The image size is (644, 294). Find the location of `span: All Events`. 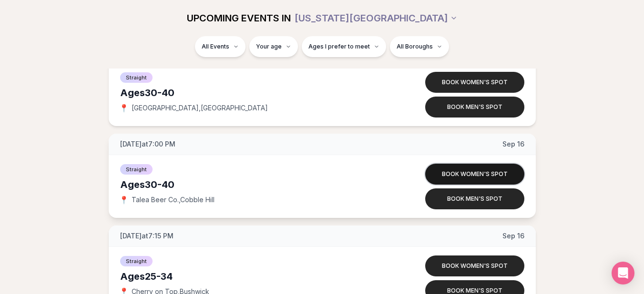

span: All Events is located at coordinates (216, 47).